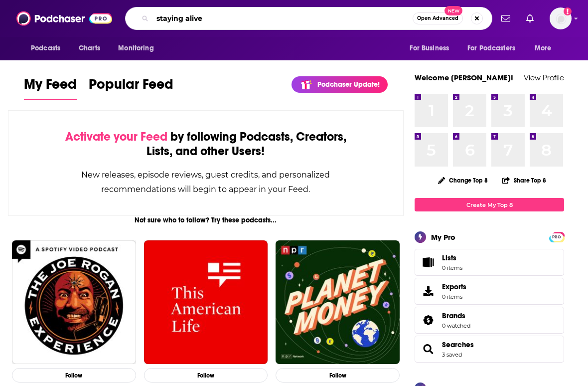 This screenshot has width=588, height=386. Describe the element at coordinates (437, 18) in the screenshot. I see `span: Open Advanced` at that location.